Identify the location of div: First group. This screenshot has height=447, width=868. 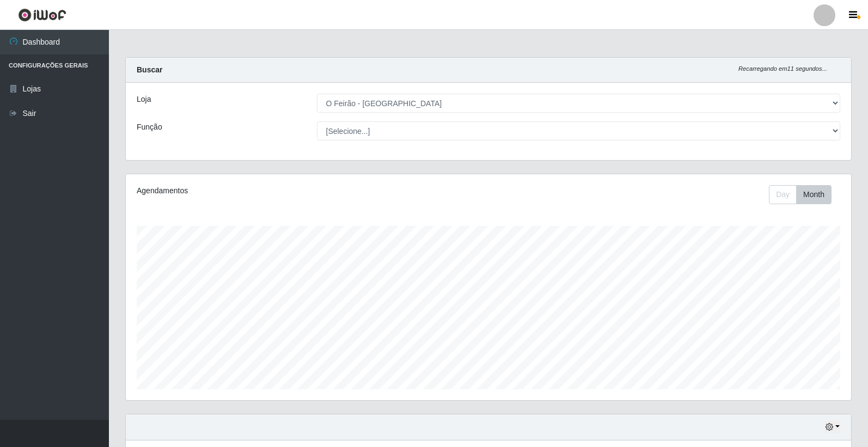
(800, 195).